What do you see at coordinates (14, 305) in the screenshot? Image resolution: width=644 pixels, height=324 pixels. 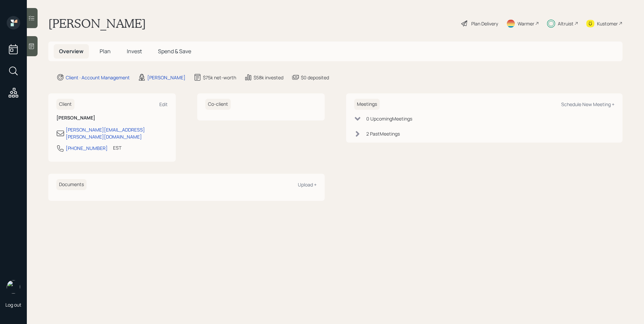 I see `div: Log out` at bounding box center [14, 305].